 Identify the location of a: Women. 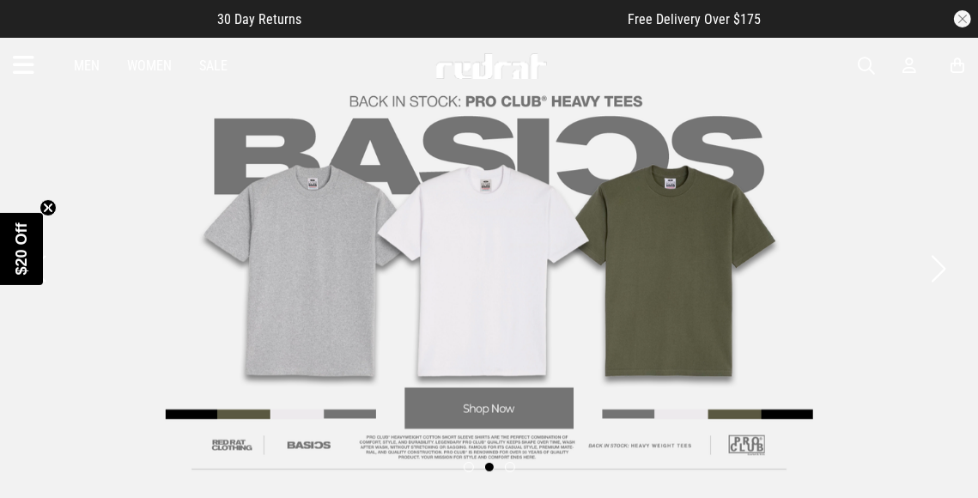
(149, 65).